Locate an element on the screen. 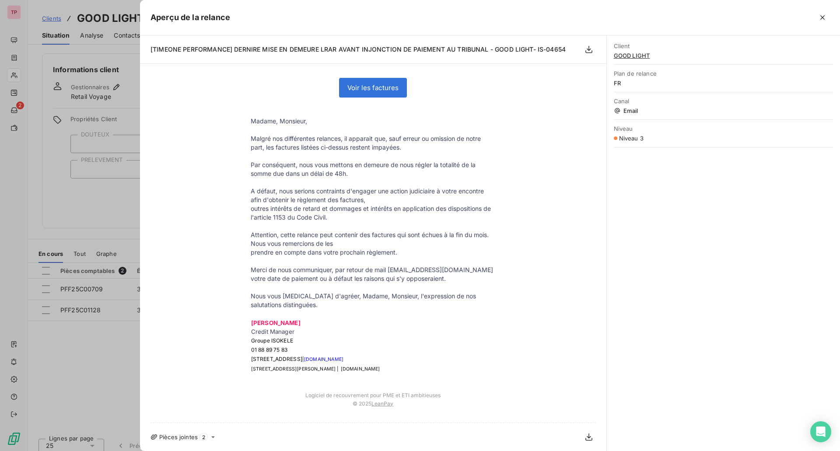 Image resolution: width=840 pixels, height=451 pixels. td: © 2025 is located at coordinates (373, 407).